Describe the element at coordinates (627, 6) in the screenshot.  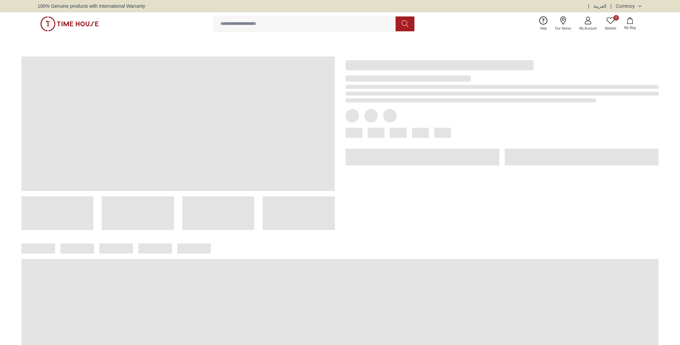
I see `div: Currency` at that location.